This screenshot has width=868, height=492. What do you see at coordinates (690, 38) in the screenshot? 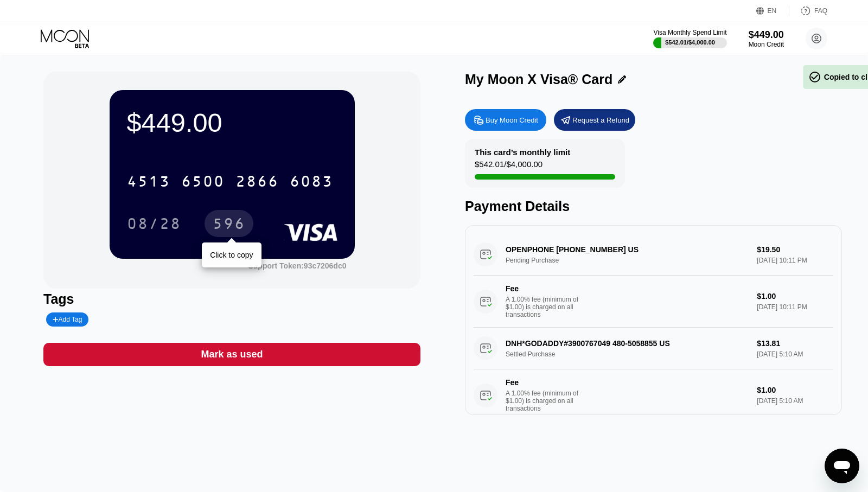
I see `div: Visa Monthly Spend Limit$542.01/$4,000.00` at bounding box center [690, 38].